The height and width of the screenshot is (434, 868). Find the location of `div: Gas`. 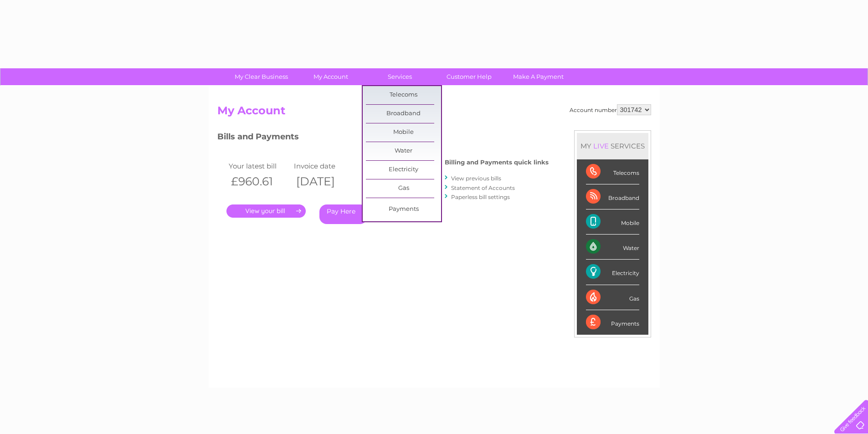

div: Gas is located at coordinates (612, 297).